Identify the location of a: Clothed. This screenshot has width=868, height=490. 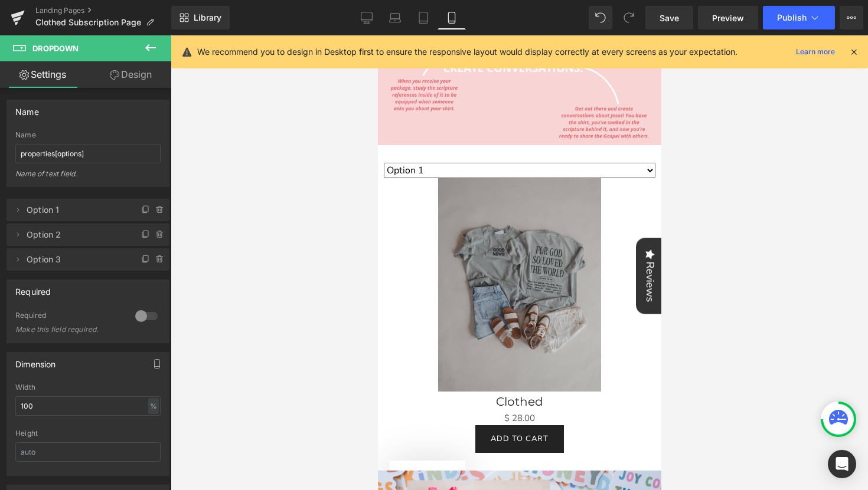
(141, 366).